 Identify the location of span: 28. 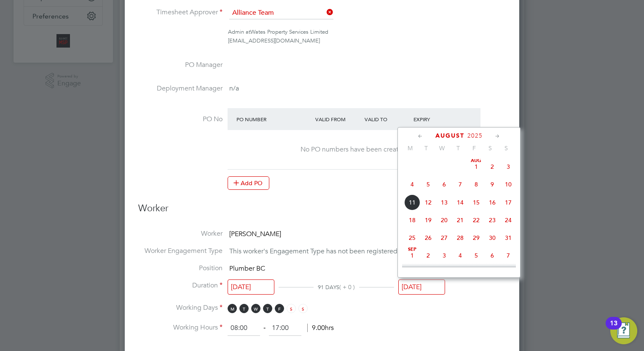
(460, 238).